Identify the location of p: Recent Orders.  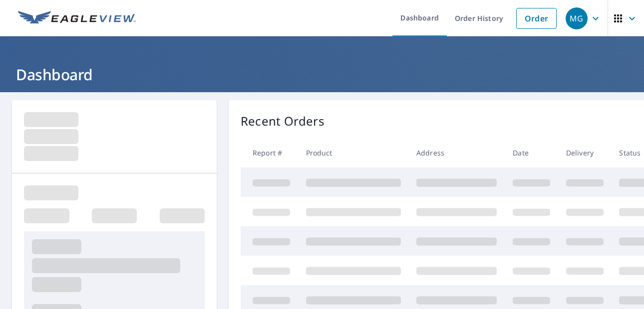
(282, 121).